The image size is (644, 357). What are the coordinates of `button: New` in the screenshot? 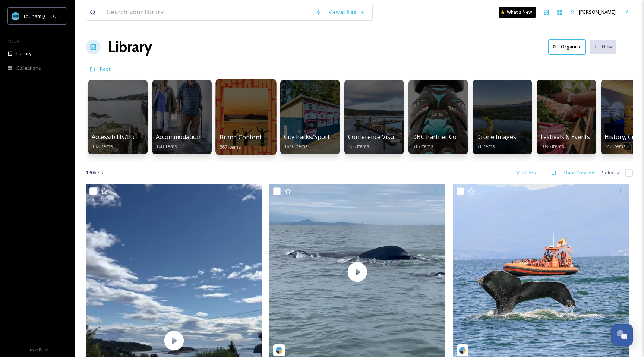 It's located at (603, 46).